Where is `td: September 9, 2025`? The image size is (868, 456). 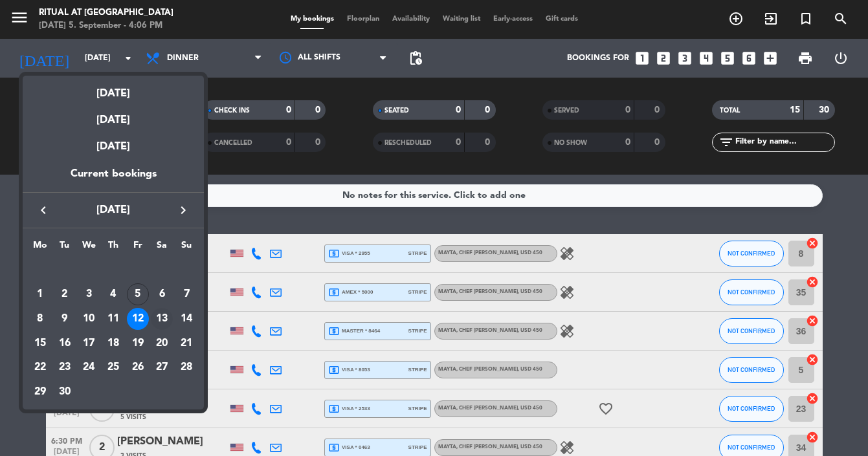
td: September 9, 2025 is located at coordinates (65, 319).